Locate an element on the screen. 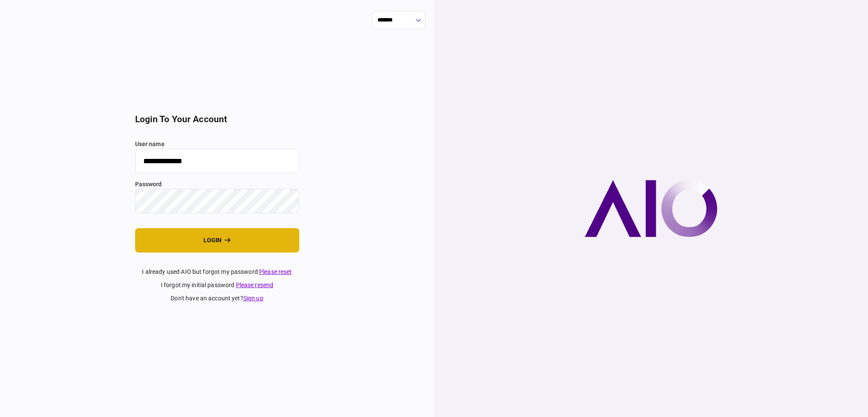 The height and width of the screenshot is (417, 868). a: Please resend is located at coordinates (255, 285).